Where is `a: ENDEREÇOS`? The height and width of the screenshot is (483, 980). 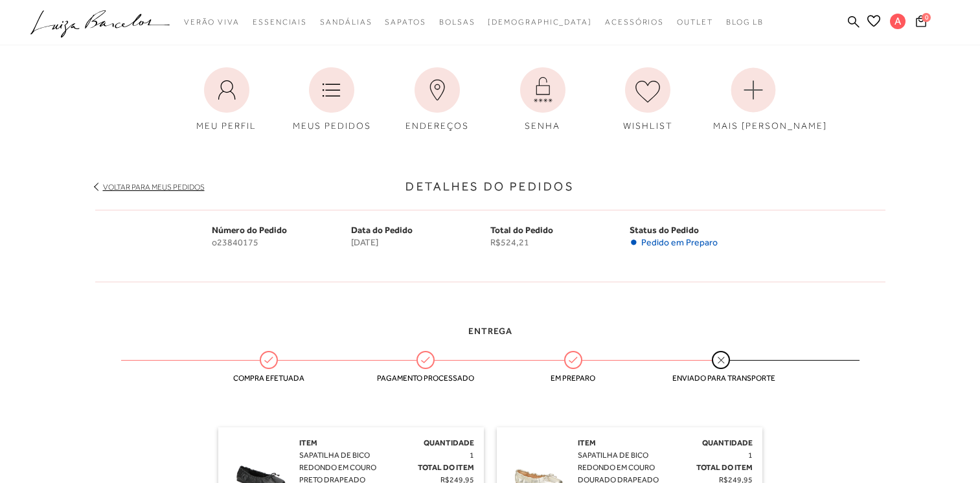
a: ENDEREÇOS is located at coordinates (437, 100).